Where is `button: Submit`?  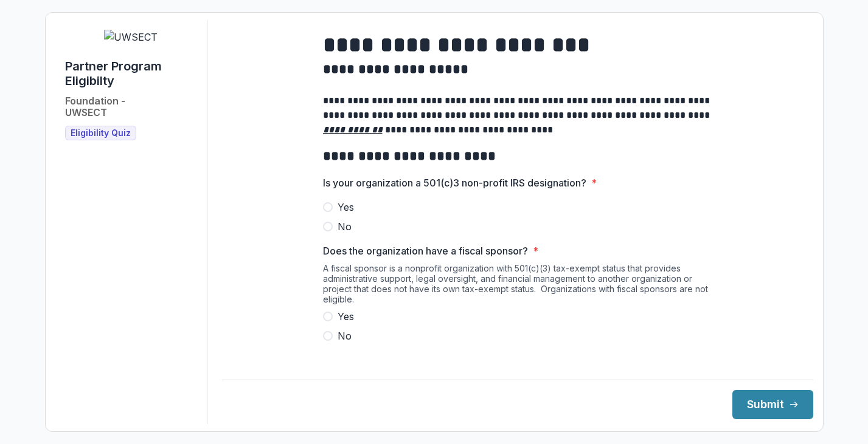
button: Submit is located at coordinates (773, 404).